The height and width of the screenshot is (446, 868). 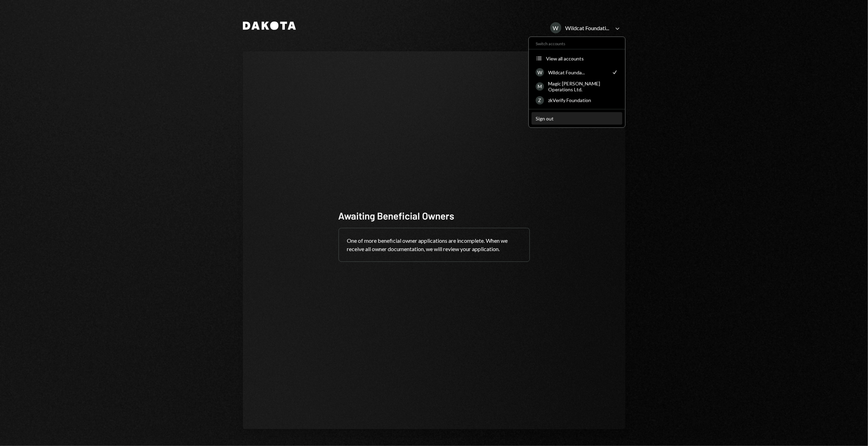 I want to click on div: zkVerify Foundation, so click(x=583, y=100).